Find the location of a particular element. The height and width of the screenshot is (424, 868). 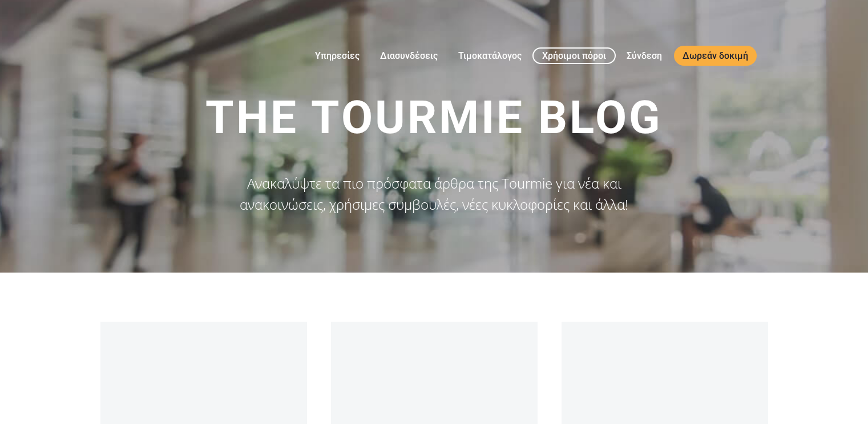

a: Υπηρεσίες is located at coordinates (338, 56).